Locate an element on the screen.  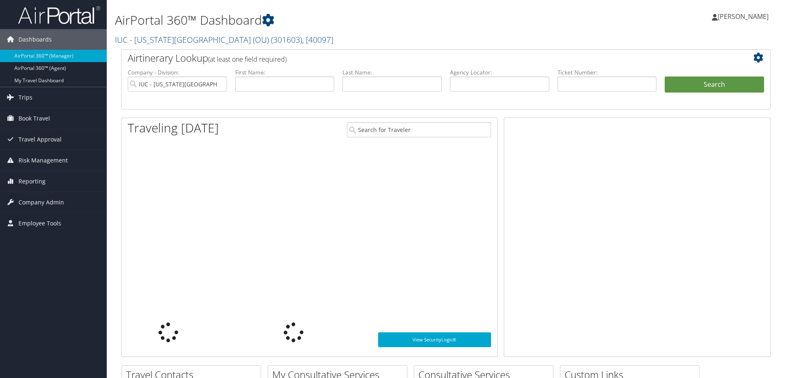
span: (at least one field required) is located at coordinates (247, 59).